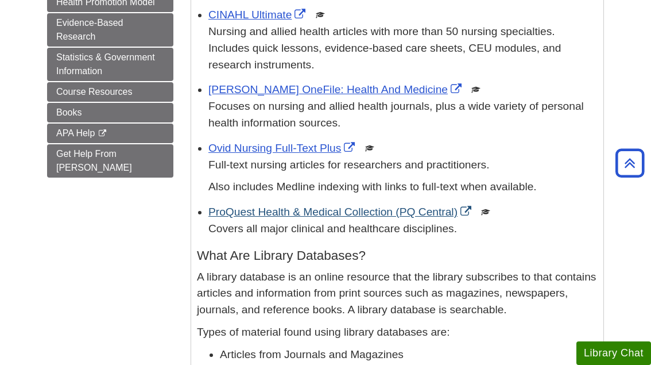 This screenshot has height=365, width=651. I want to click on p: Nursing and allied health articles with more than 50 nursing specialties. Includes quick lessons,..., so click(403, 48).